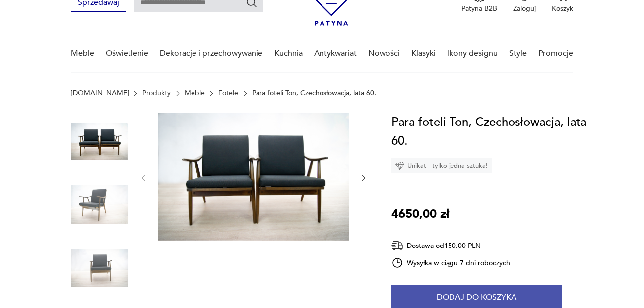 Image resolution: width=644 pixels, height=308 pixels. Describe the element at coordinates (228, 93) in the screenshot. I see `a: Fotele` at that location.